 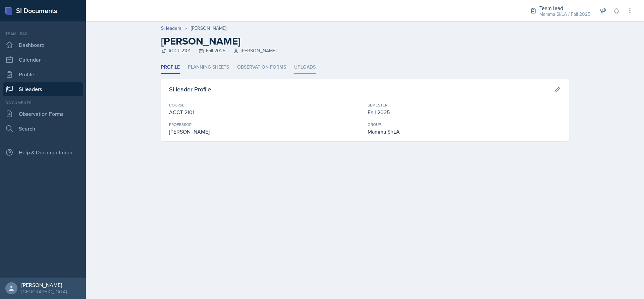 What do you see at coordinates (171, 68) in the screenshot?
I see `li: Profile` at bounding box center [171, 68].